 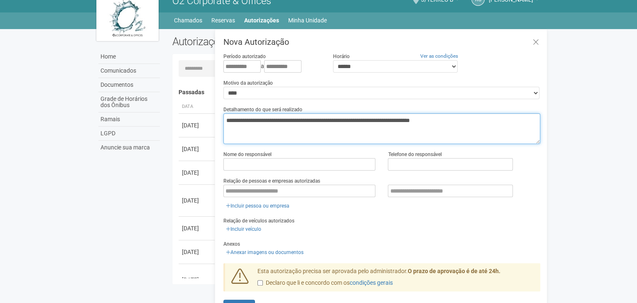 I want to click on label: Período autorizado, so click(x=245, y=56).